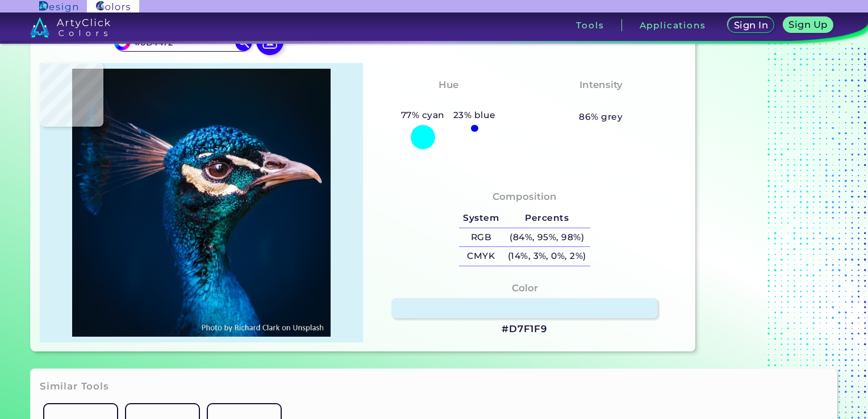 The width and height of the screenshot is (868, 419). Describe the element at coordinates (808, 24) in the screenshot. I see `h5: Sign Up` at that location.